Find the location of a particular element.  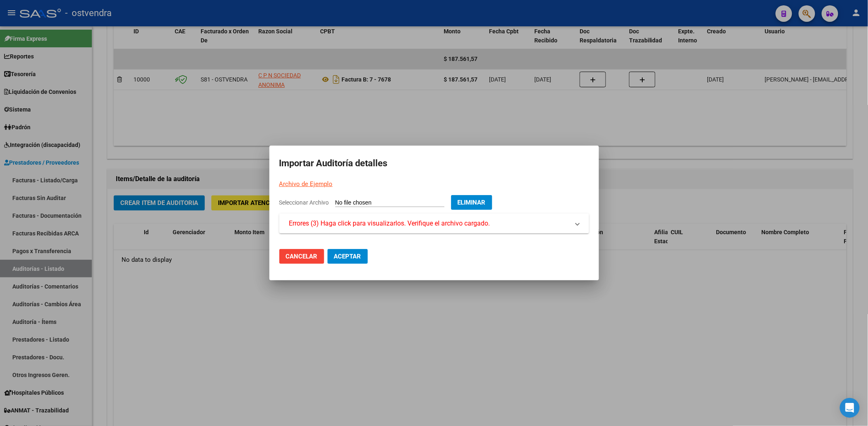

a: Archivo de Ejemplo is located at coordinates (306, 184).